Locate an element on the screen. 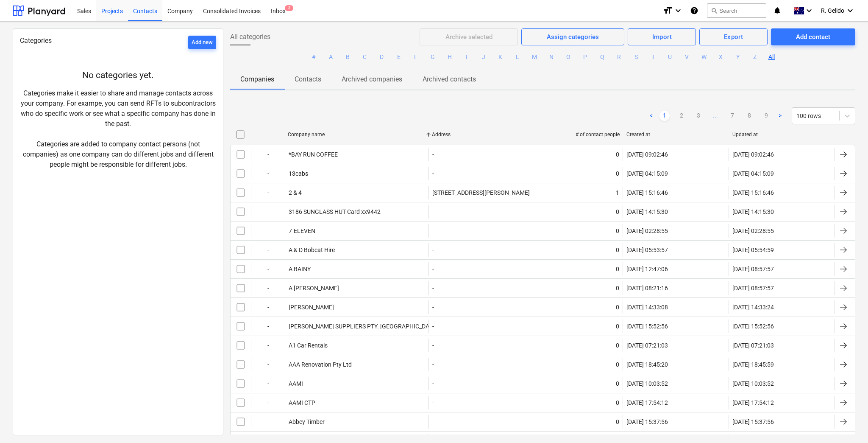 The image size is (868, 443). div: AAMI CTP is located at coordinates (301, 402).